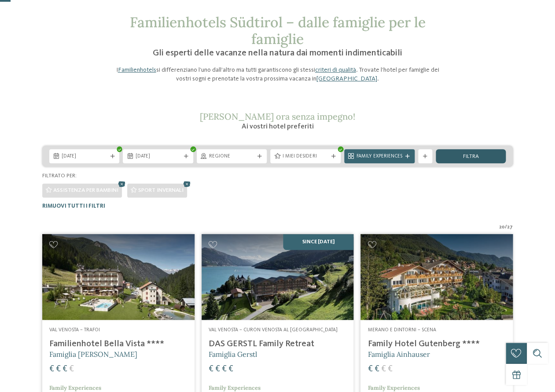 The height and width of the screenshot is (392, 555). I want to click on span: Famiglia Gerstl, so click(233, 355).